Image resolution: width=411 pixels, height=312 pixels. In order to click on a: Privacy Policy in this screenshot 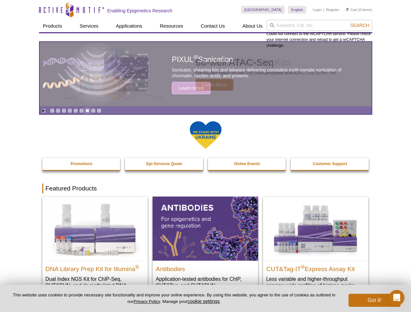, I will do `click(146, 302)`.